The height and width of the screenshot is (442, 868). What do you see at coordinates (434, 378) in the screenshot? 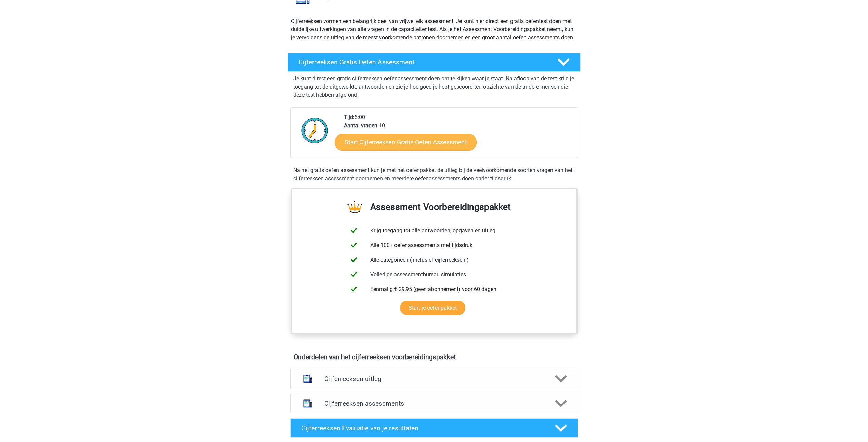
I see `h4: Cijferreeksen uitleg` at bounding box center [434, 378].